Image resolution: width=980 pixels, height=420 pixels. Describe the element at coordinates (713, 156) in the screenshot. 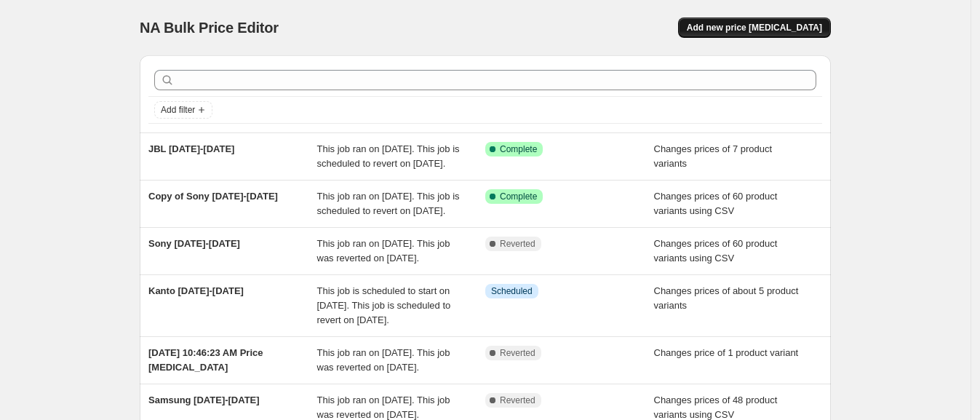

I see `span: Changes prices of 7 product variants` at that location.